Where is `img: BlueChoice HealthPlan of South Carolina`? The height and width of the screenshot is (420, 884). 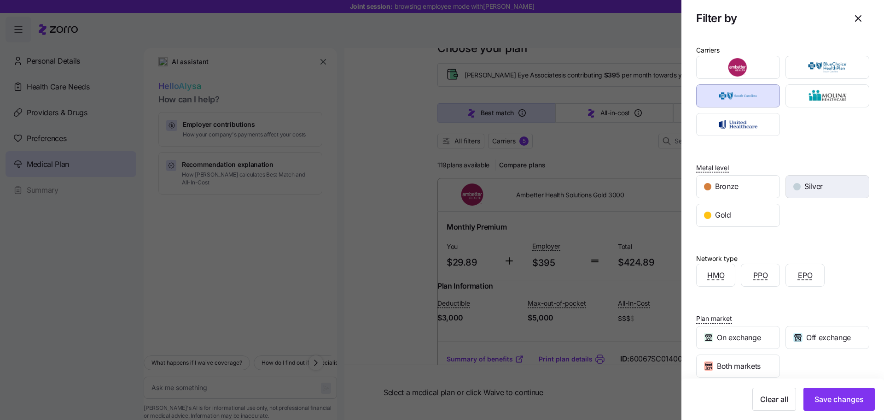 img: BlueChoice HealthPlan of South Carolina is located at coordinates (828, 67).